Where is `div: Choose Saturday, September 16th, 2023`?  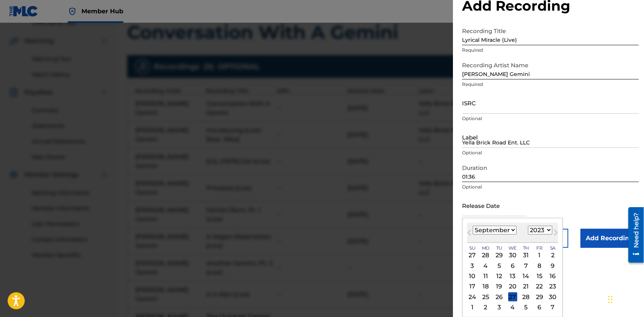 div: Choose Saturday, September 16th, 2023 is located at coordinates (553, 276).